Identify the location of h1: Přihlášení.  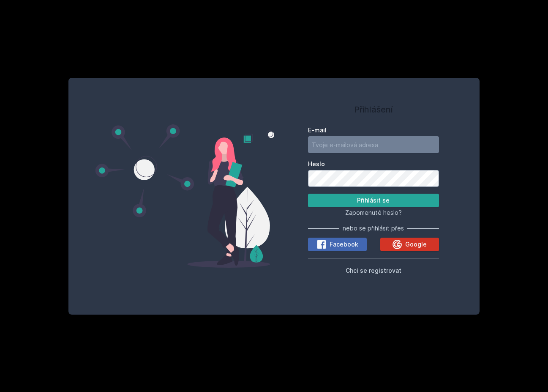
(374, 110).